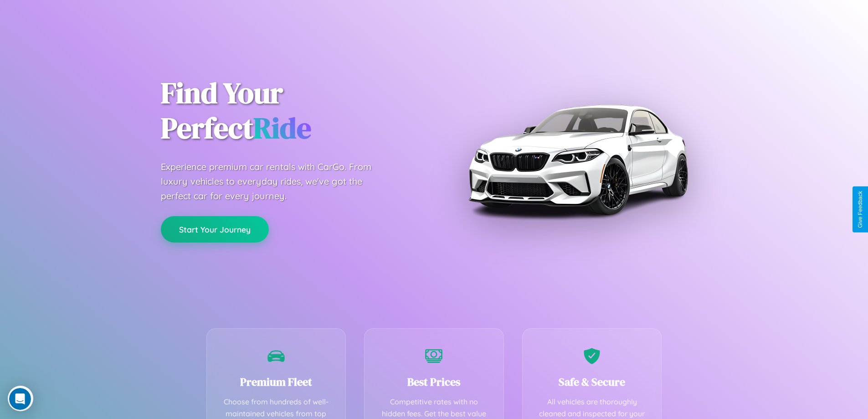  Describe the element at coordinates (215, 229) in the screenshot. I see `button: Start Your Journey` at that location.